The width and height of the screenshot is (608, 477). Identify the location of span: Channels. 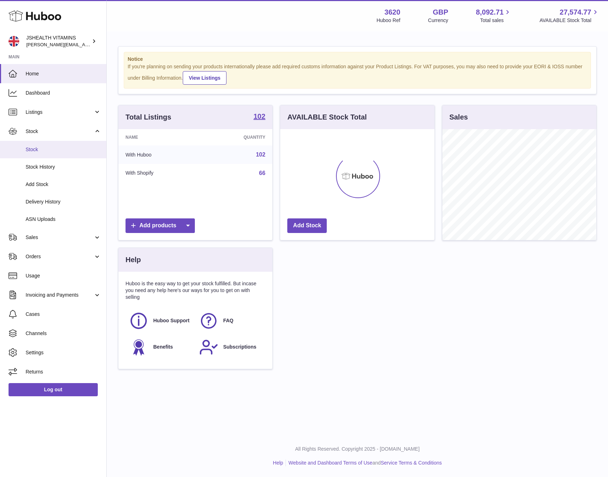
(63, 333).